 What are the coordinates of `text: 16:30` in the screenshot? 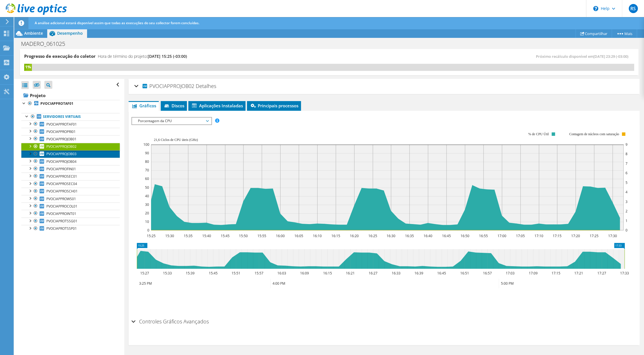 It's located at (391, 236).